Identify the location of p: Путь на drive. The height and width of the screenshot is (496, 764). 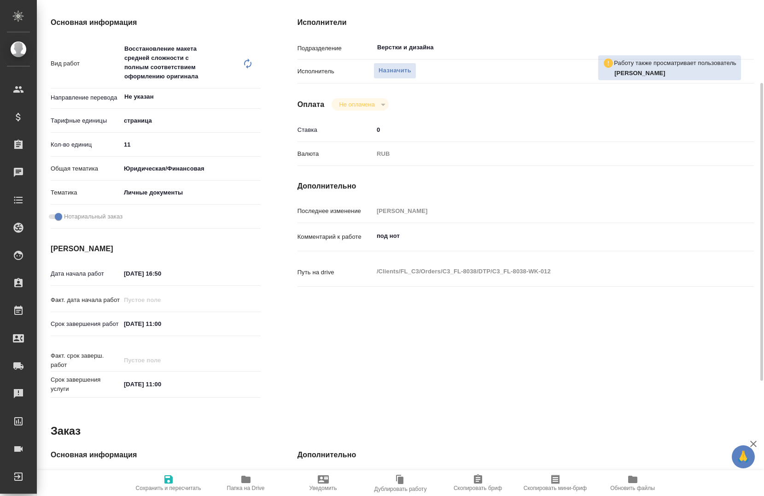
(335, 272).